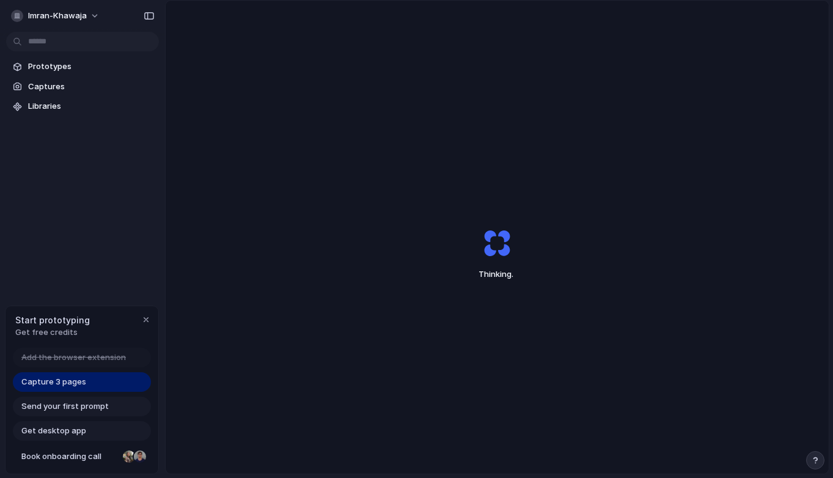 This screenshot has width=833, height=478. Describe the element at coordinates (91, 67) in the screenshot. I see `span: Prototypes` at that location.